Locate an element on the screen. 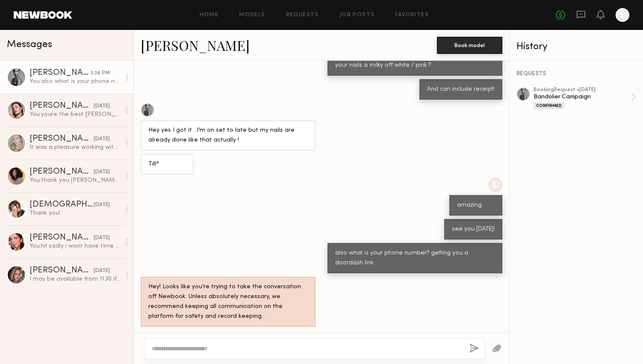 The height and width of the screenshot is (364, 643). div: REQUESTS is located at coordinates (577, 74).